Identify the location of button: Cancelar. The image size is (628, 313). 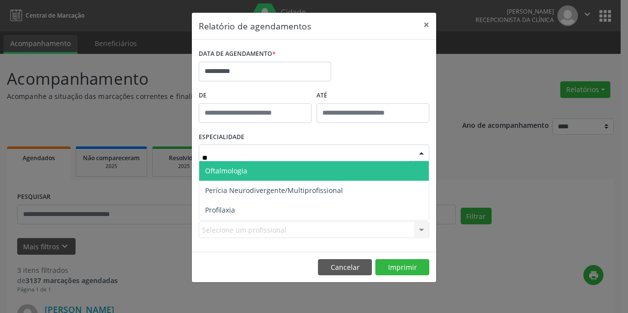
(345, 268).